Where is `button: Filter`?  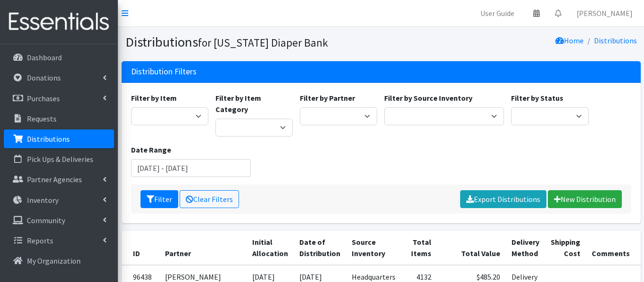
button: Filter is located at coordinates (159, 199).